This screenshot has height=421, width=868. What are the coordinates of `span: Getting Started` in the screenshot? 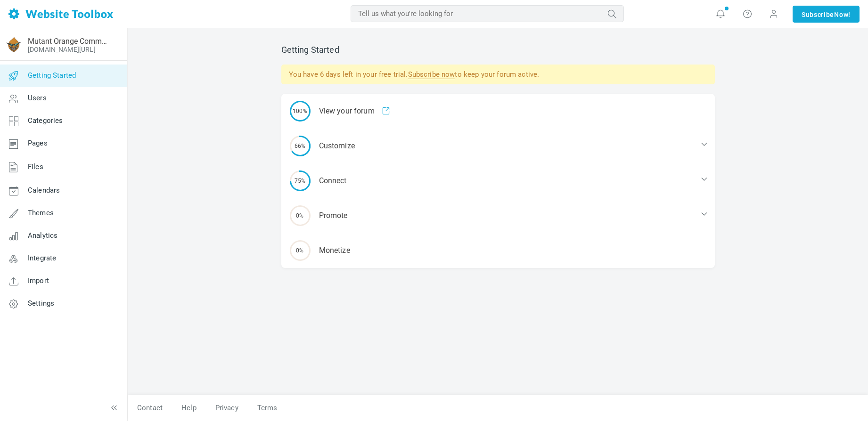 It's located at (52, 76).